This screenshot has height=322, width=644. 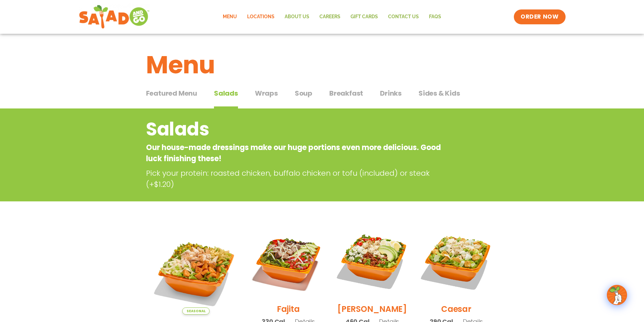 What do you see at coordinates (540, 17) in the screenshot?
I see `span: ORDER NOW` at bounding box center [540, 17].